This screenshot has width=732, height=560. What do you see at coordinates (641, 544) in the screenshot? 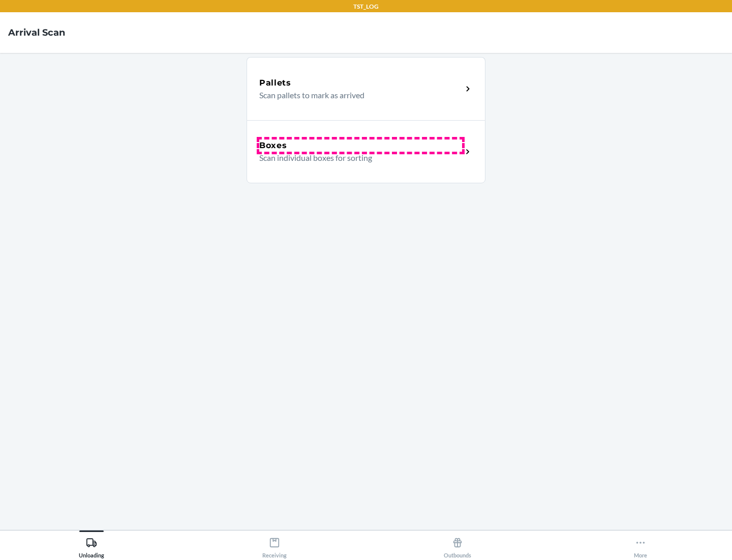
I see `button: More` at bounding box center [641, 544].